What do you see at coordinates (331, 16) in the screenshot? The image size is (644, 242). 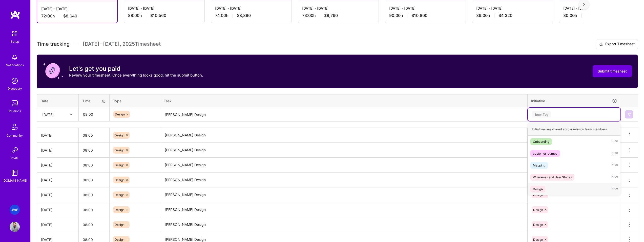 I see `span: $8,760` at bounding box center [331, 16].